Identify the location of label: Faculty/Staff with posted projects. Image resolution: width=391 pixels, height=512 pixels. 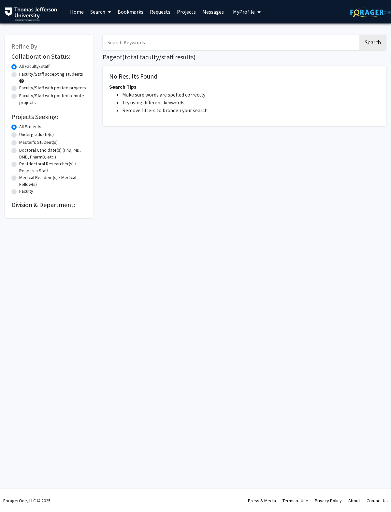
(52, 88).